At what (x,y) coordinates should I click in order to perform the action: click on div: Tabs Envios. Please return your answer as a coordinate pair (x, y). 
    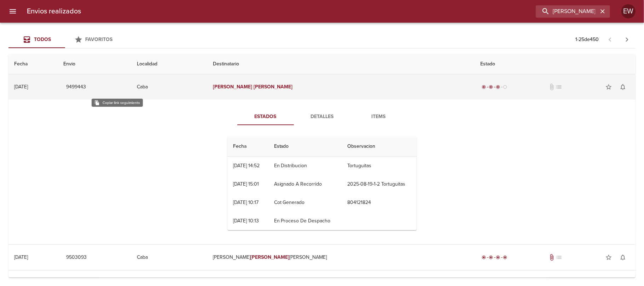
    Looking at the image, I should click on (65, 39).